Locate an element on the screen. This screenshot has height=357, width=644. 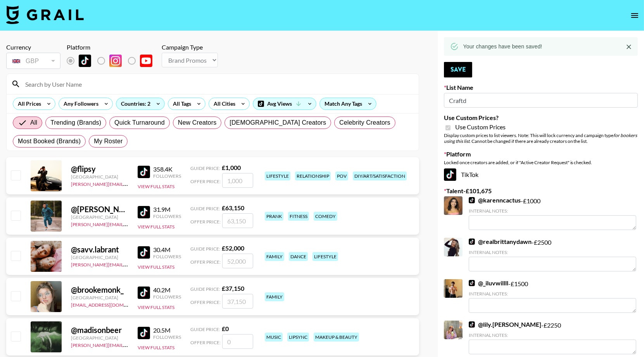
button: Save is located at coordinates (458, 70).